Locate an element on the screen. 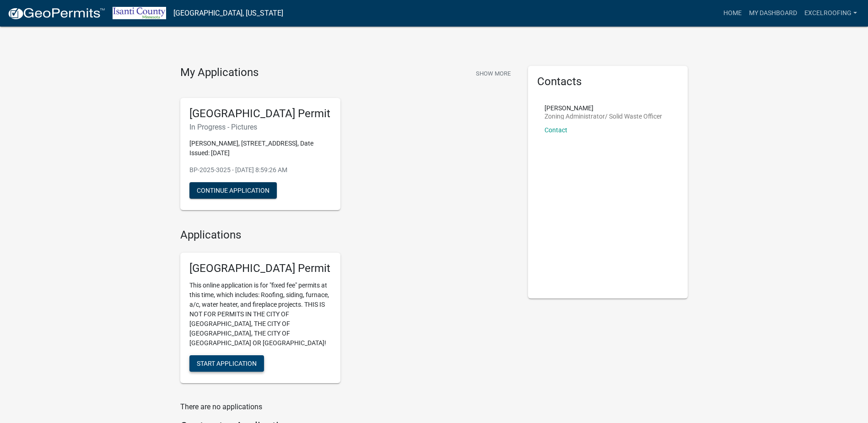 The width and height of the screenshot is (868, 423). a: Contact is located at coordinates (556, 130).